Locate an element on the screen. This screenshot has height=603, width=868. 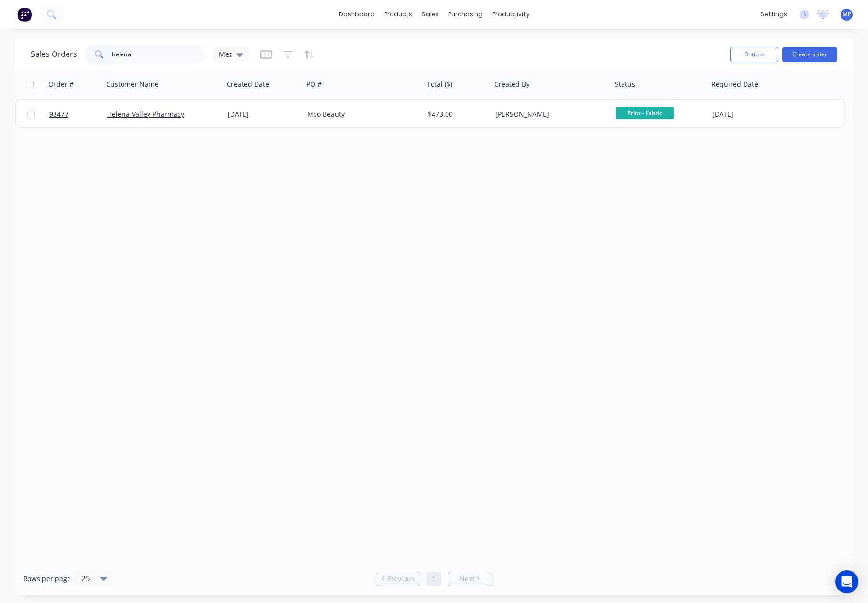
span: MP is located at coordinates (847, 14).